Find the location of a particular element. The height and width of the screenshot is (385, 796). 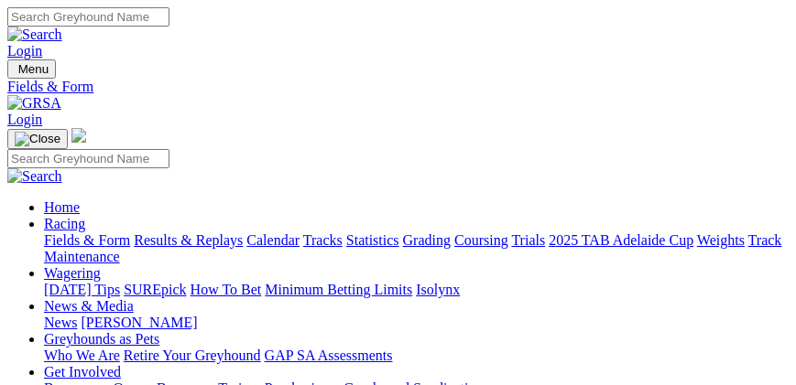

a: Get Involved is located at coordinates (82, 372).